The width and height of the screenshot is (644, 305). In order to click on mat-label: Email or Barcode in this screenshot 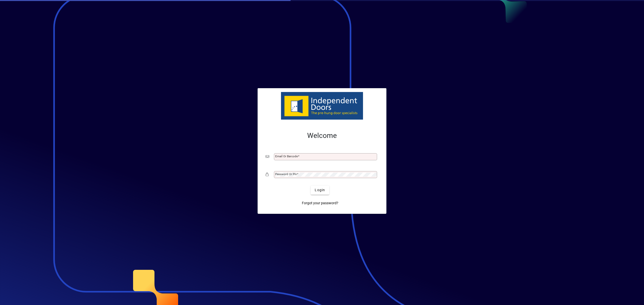, I will do `click(287, 156)`.